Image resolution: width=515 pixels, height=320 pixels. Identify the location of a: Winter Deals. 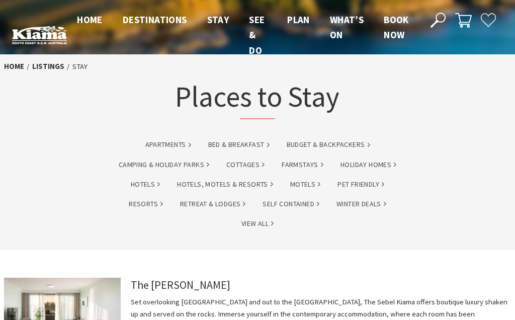
(361, 204).